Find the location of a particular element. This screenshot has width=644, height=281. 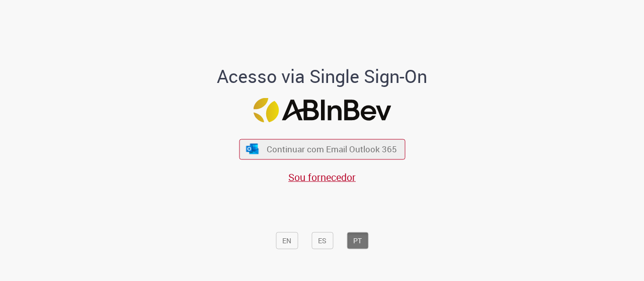

a: Sou fornecedor is located at coordinates (322, 176).